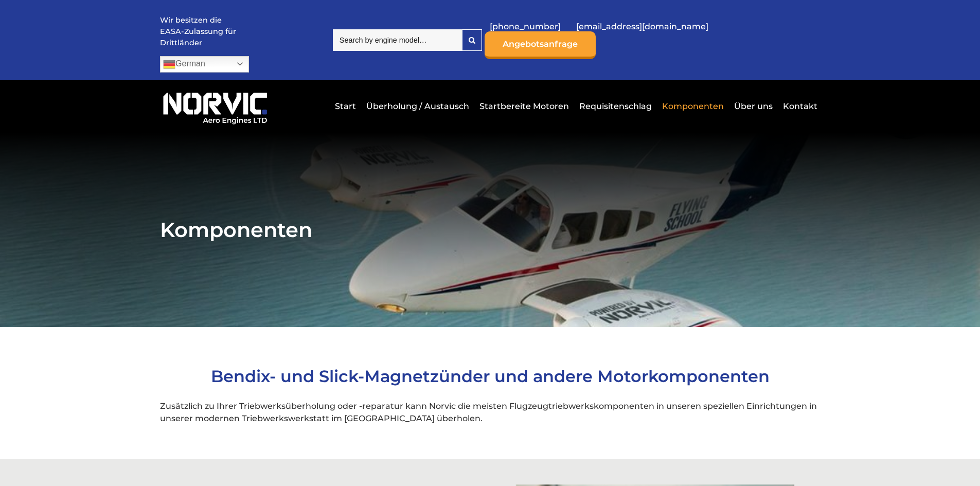  What do you see at coordinates (489, 229) in the screenshot?
I see `h1: Komponenten` at bounding box center [489, 229].